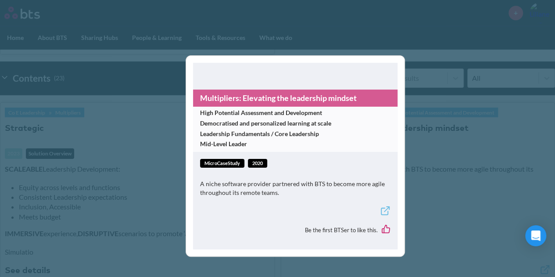 This screenshot has width=555, height=277. I want to click on span: High Potential Assessment and Development, so click(294, 113).